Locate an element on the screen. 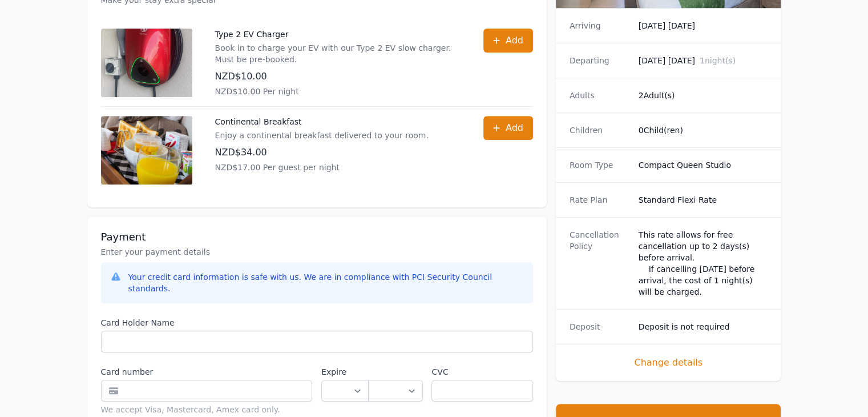 This screenshot has height=417, width=868. span: Change details is located at coordinates (669, 362).